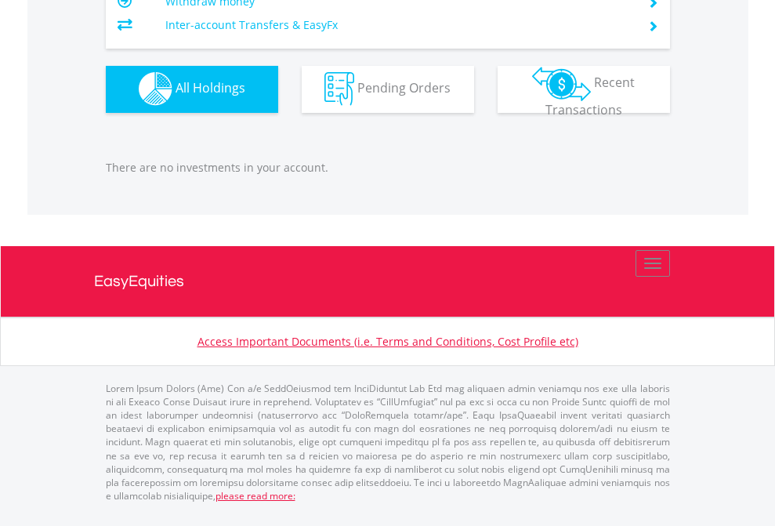  What do you see at coordinates (388, 341) in the screenshot?
I see `a: Access Important Documents (i.e. Terms and Conditions, Cost Profile etc)` at bounding box center [388, 341].